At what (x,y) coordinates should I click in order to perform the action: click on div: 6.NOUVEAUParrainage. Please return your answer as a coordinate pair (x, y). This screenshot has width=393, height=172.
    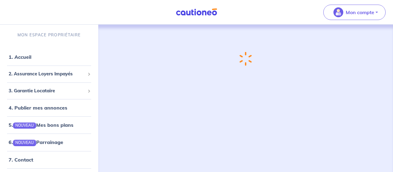
    Looking at the image, I should click on (49, 142).